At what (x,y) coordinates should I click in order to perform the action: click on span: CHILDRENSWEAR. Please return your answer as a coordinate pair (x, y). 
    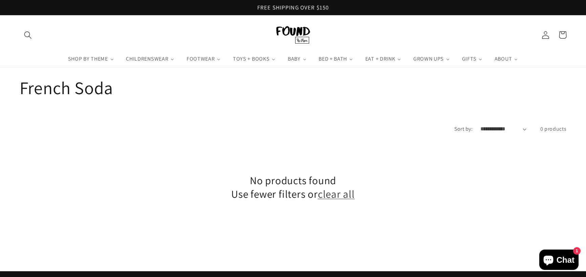
    Looking at the image, I should click on (146, 59).